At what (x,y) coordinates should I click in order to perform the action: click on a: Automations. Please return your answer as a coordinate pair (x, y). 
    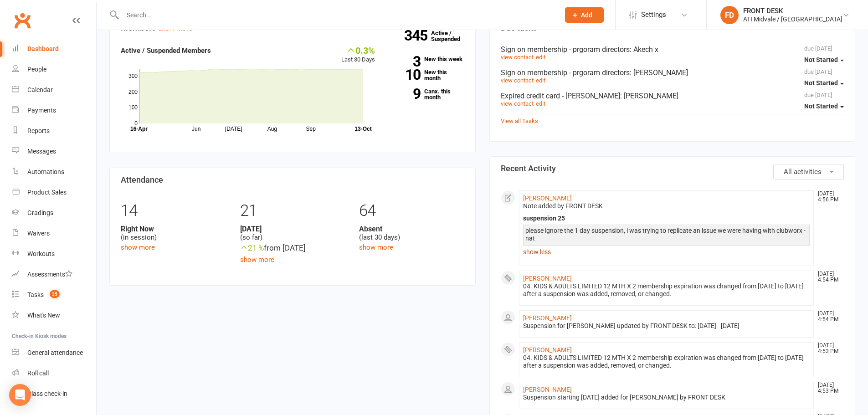
    Looking at the image, I should click on (54, 172).